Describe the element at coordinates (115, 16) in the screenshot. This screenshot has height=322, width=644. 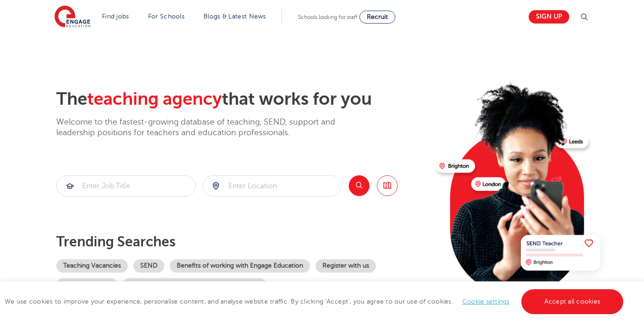
I see `a: Find jobs` at that location.